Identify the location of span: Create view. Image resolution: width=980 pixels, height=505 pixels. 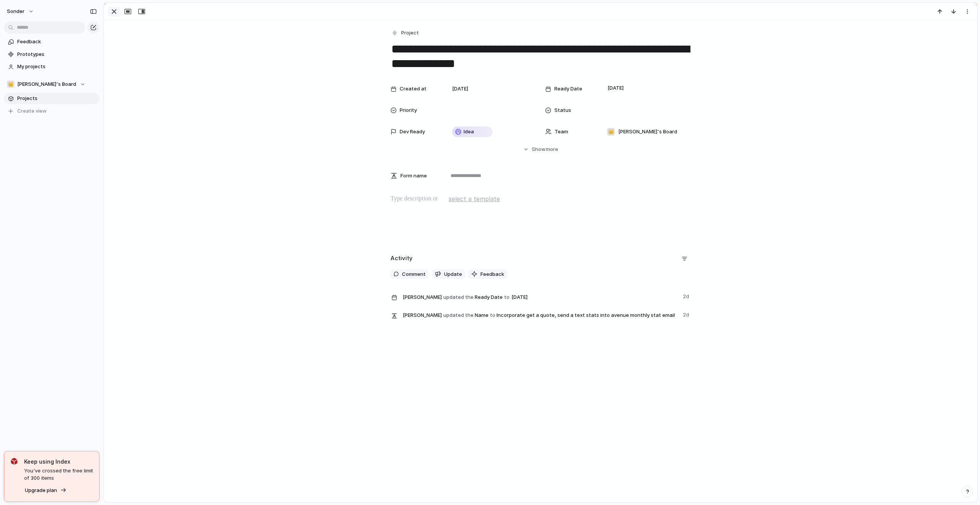
(32, 111).